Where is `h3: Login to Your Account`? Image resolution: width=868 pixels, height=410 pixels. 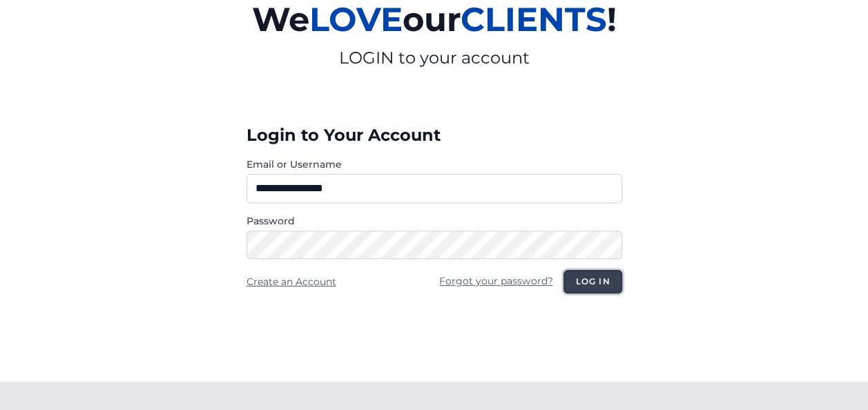
h3: Login to Your Account is located at coordinates (434, 136).